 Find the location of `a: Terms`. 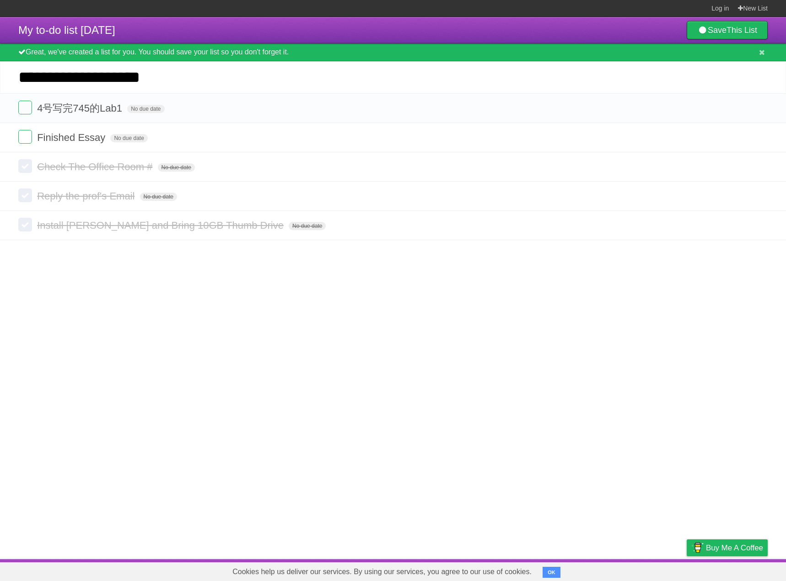

a: Terms is located at coordinates (654, 570).